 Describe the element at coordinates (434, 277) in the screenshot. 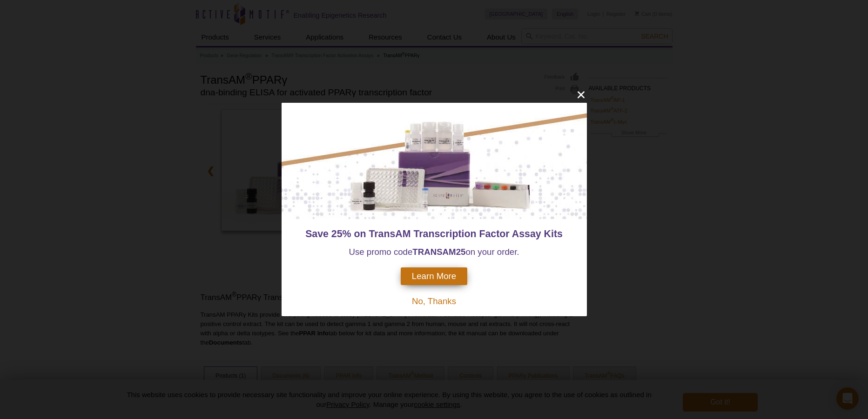

I see `span: Learn More` at that location.